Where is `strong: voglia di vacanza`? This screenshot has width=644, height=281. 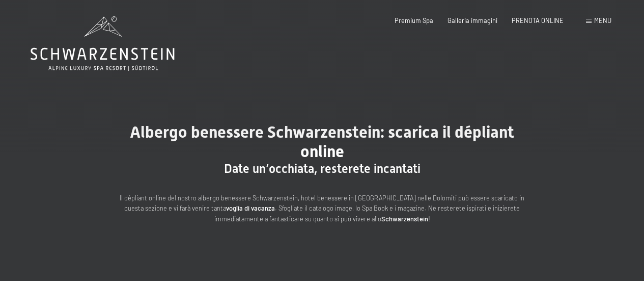
strong: voglia di vacanza is located at coordinates (251, 208).